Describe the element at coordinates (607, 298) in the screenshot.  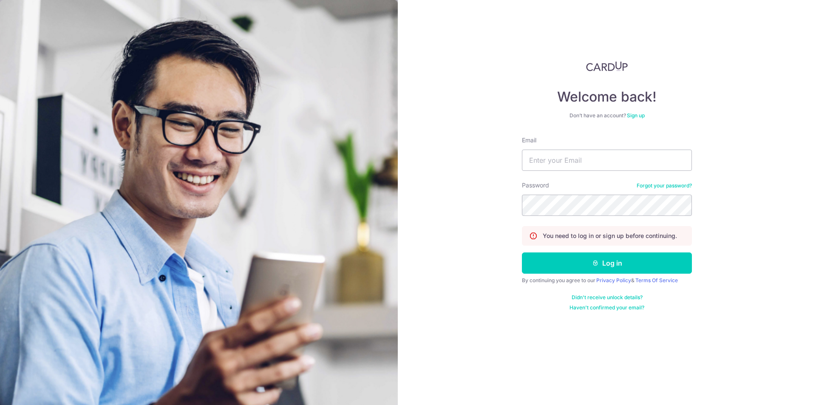
I see `a: Didn't receive unlock details?` at that location.